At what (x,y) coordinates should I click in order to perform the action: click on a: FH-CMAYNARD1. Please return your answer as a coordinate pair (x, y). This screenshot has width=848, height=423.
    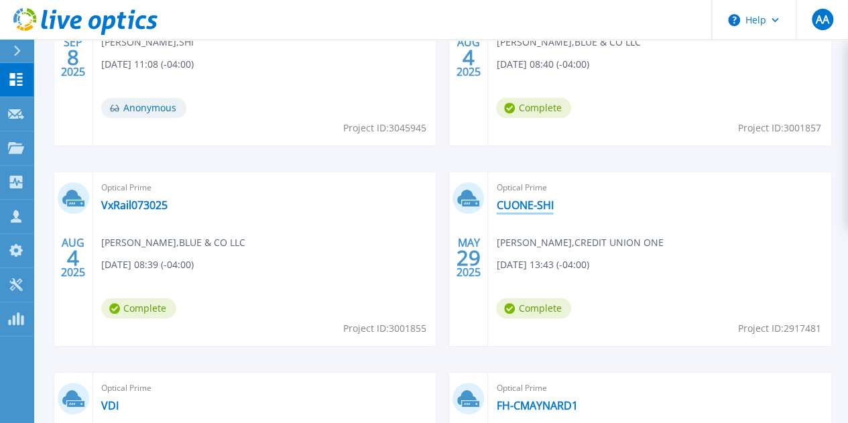
    Looking at the image, I should click on (536, 405).